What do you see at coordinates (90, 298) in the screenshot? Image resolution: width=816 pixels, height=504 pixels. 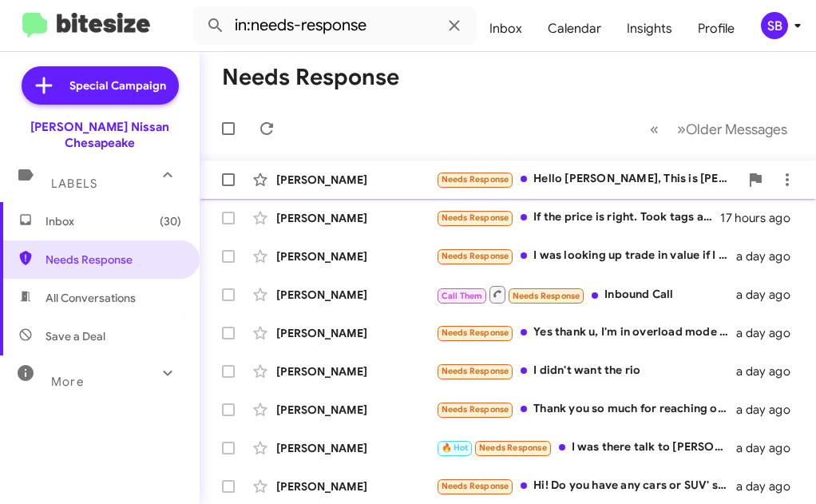 I see `span: All Conversations` at bounding box center [90, 298].